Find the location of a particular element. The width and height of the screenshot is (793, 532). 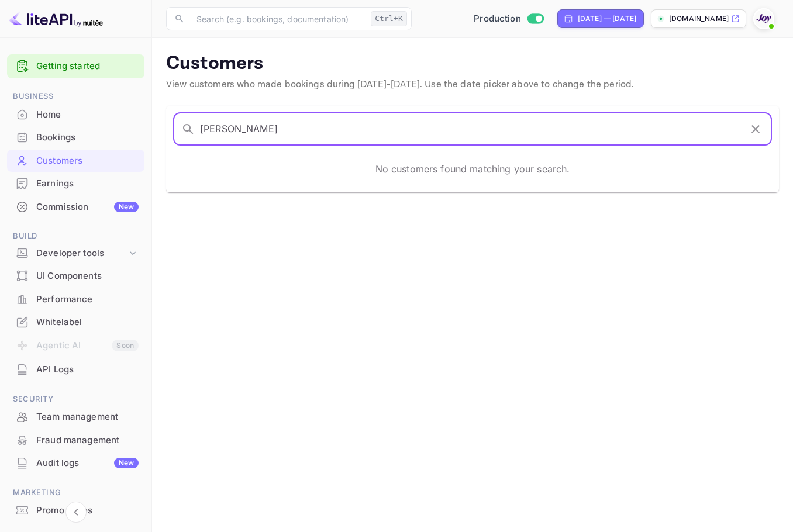

span: Marketing is located at coordinates (75, 493).